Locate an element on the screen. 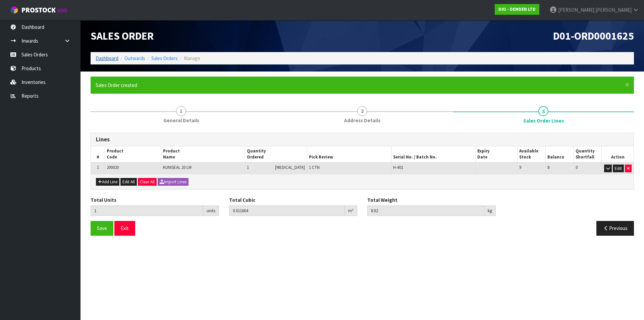  span: 3 is located at coordinates (543, 111).